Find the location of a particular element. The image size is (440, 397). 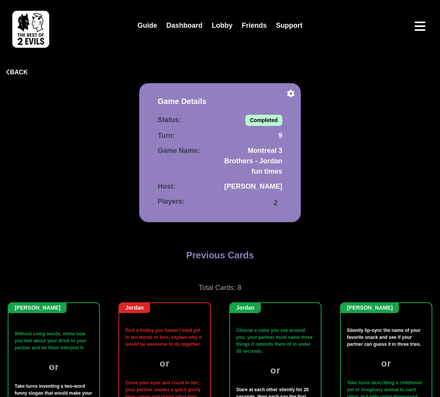

a: Support is located at coordinates (289, 25).